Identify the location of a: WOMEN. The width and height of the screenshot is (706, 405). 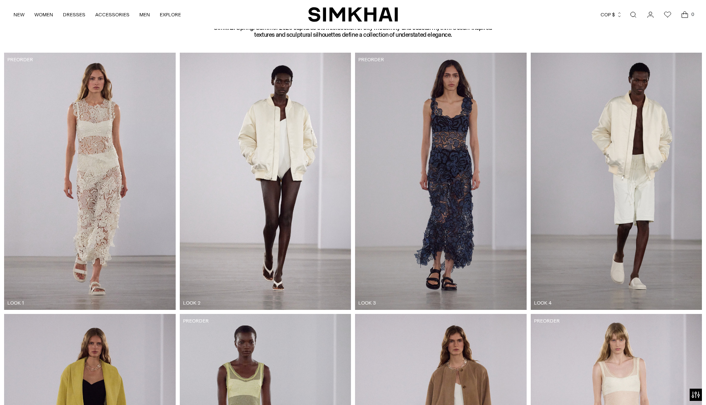
(44, 15).